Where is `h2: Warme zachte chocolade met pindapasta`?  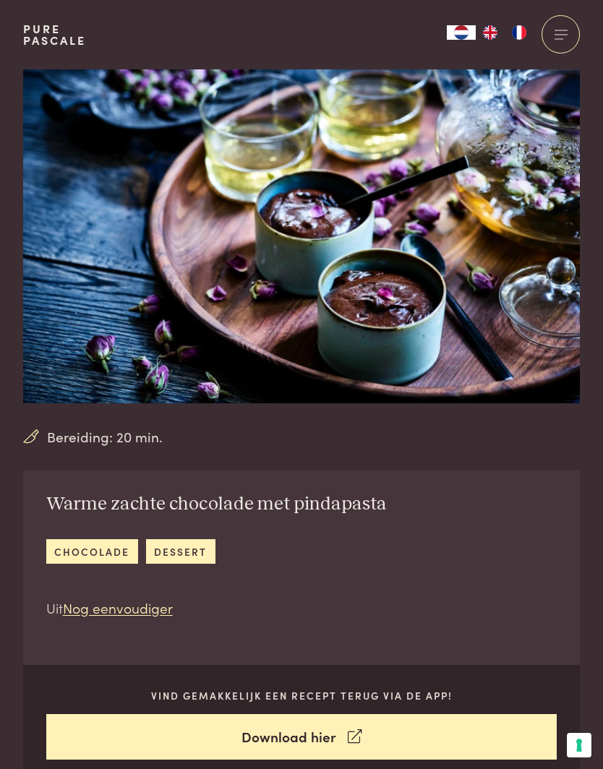
h2: Warme zachte chocolade met pindapasta is located at coordinates (216, 505).